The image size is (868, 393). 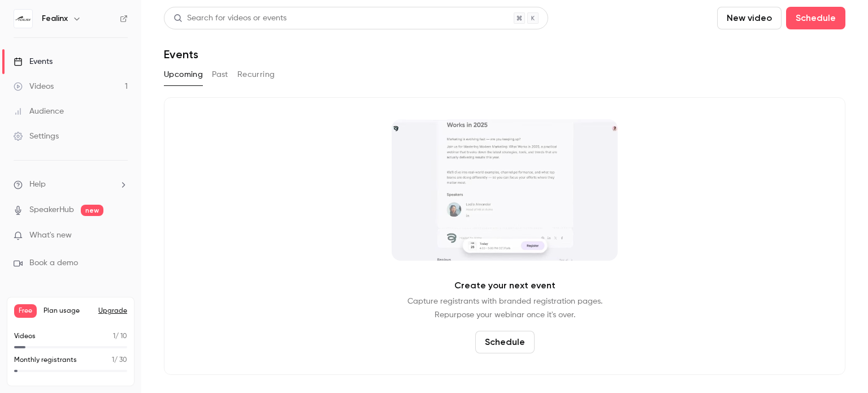 I want to click on div: Videos, so click(x=34, y=87).